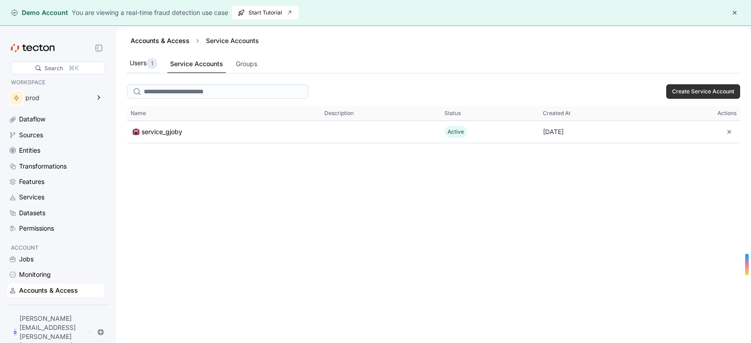 This screenshot has width=751, height=343. What do you see at coordinates (56, 197) in the screenshot?
I see `a: Services` at bounding box center [56, 197].